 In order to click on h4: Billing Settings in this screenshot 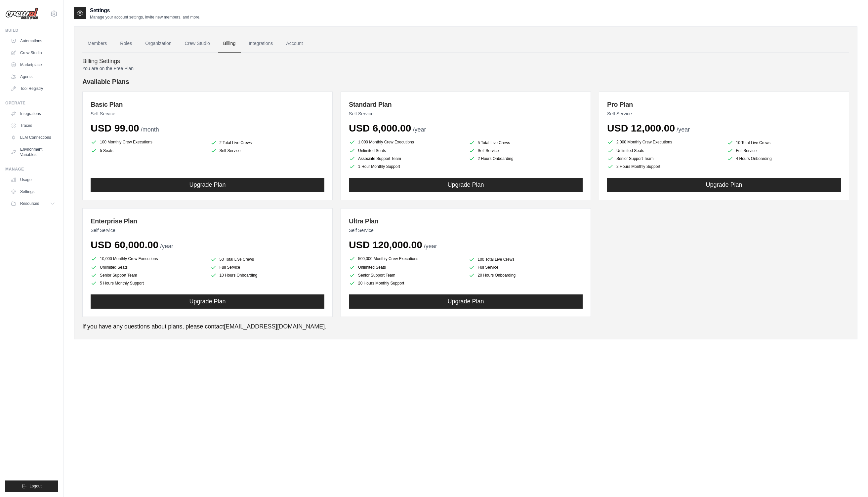, I will do `click(466, 61)`.